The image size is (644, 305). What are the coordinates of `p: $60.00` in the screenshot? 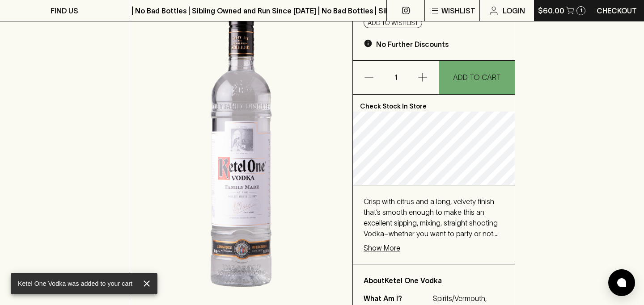 It's located at (551, 11).